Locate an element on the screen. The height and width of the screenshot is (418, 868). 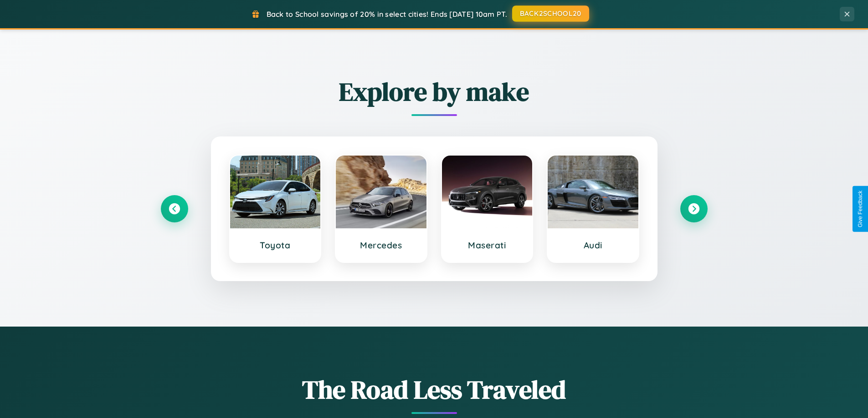
h3: Mercedes is located at coordinates (381, 245).